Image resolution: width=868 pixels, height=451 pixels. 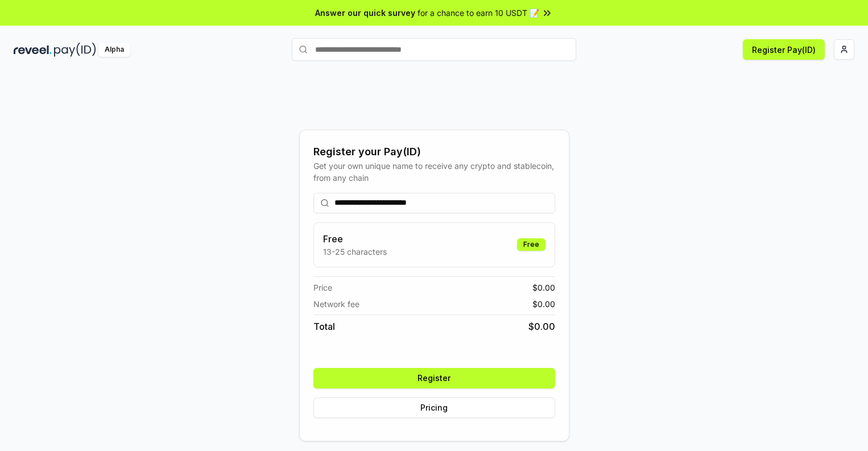 I want to click on span: Answer our quick survey, so click(x=365, y=12).